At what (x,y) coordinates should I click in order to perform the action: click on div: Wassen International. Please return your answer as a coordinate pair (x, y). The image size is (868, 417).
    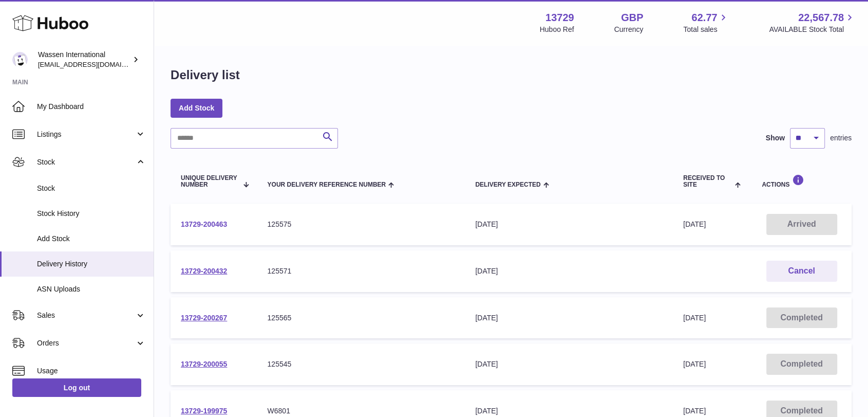
    Looking at the image, I should click on (84, 60).